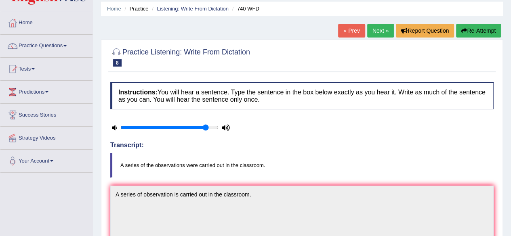 This screenshot has height=236, width=511. What do you see at coordinates (302, 145) in the screenshot?
I see `h4: Transcript:` at bounding box center [302, 145].